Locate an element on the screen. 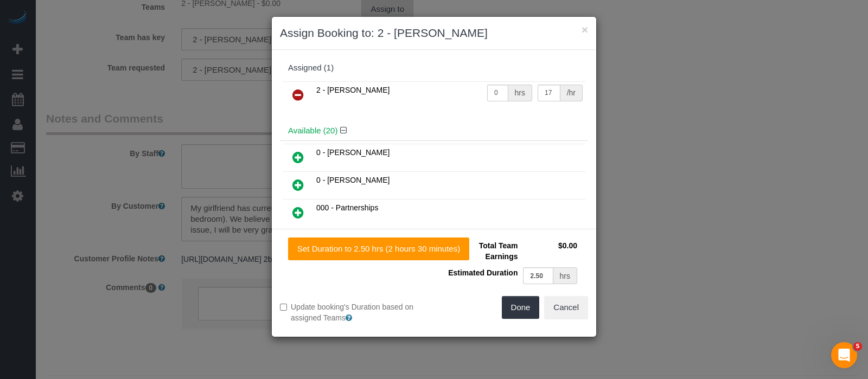  button: Done is located at coordinates (521, 307).